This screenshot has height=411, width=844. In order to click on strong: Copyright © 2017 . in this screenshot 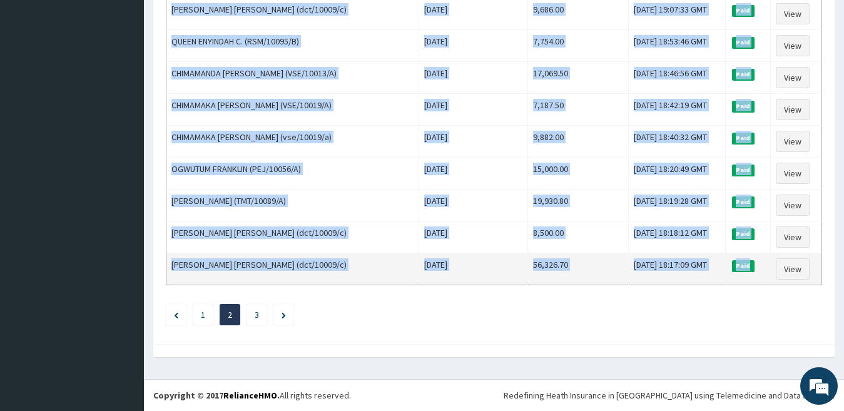, I will do `click(216, 395)`.